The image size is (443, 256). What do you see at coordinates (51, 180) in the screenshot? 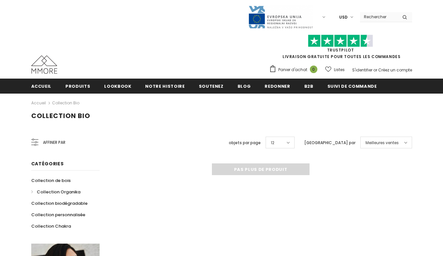
I see `a: Collection de bois` at bounding box center [51, 180].